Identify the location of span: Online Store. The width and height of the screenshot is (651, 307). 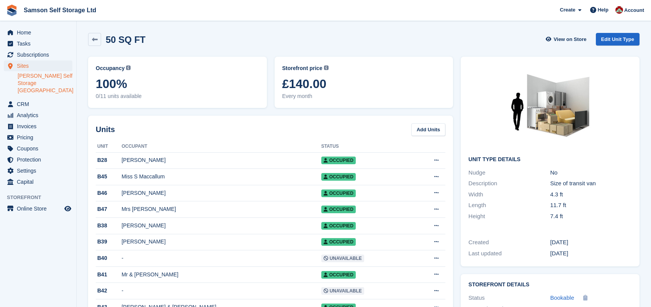
(40, 209).